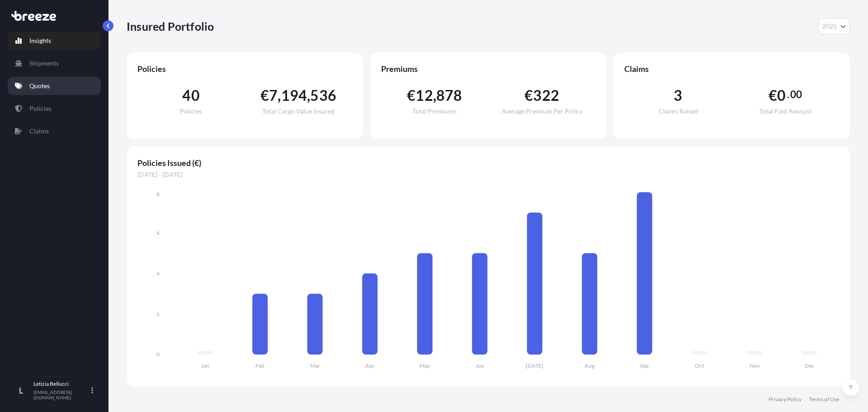 The image size is (868, 412). Describe the element at coordinates (590, 365) in the screenshot. I see `tspan: Aug` at that location.